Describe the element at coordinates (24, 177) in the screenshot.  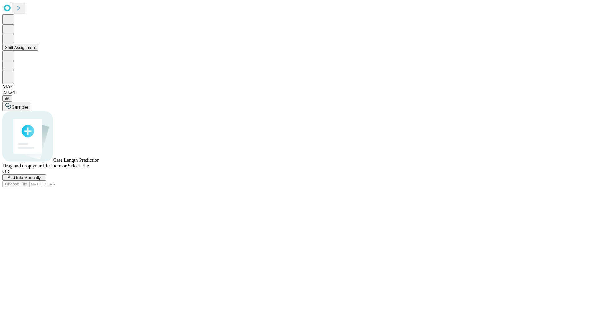
I see `span: Add Info Manually` at that location.